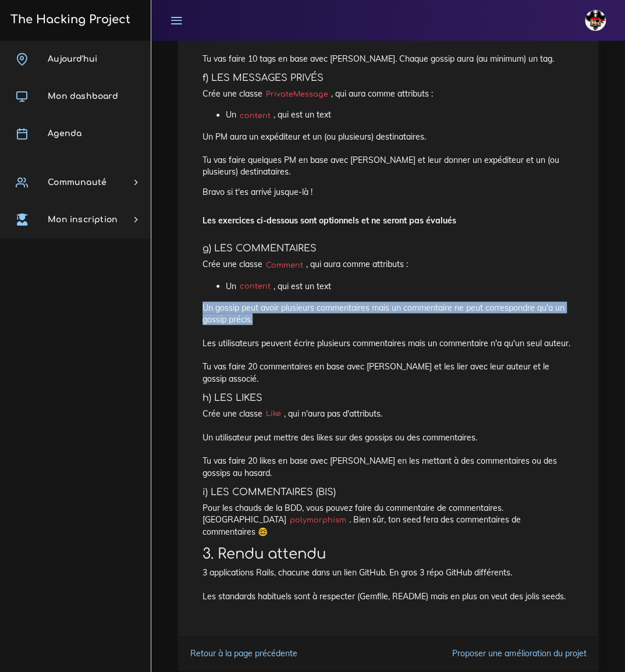 The width and height of the screenshot is (625, 672). I want to click on a: avatar, so click(598, 20).